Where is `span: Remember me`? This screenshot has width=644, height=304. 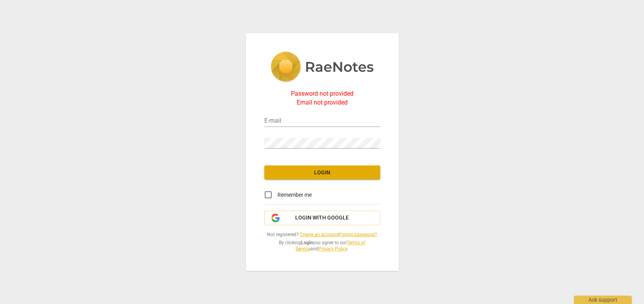 span: Remember me is located at coordinates (294, 194).